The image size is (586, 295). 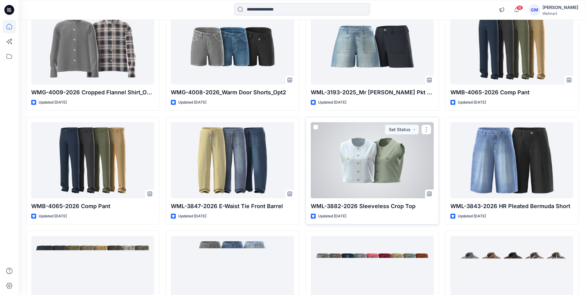 I want to click on p: WMG-4008-2026_Warm Door Shorts_Opt2, so click(x=232, y=92).